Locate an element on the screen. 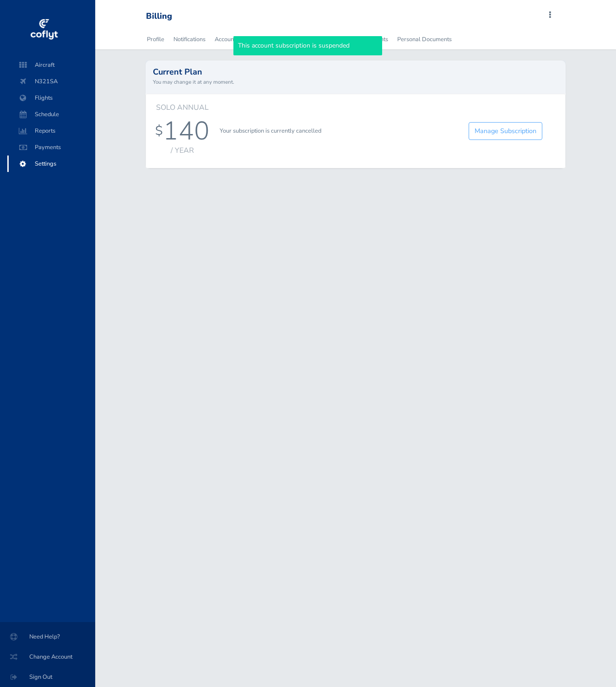  span: N321SA is located at coordinates (52, 81).